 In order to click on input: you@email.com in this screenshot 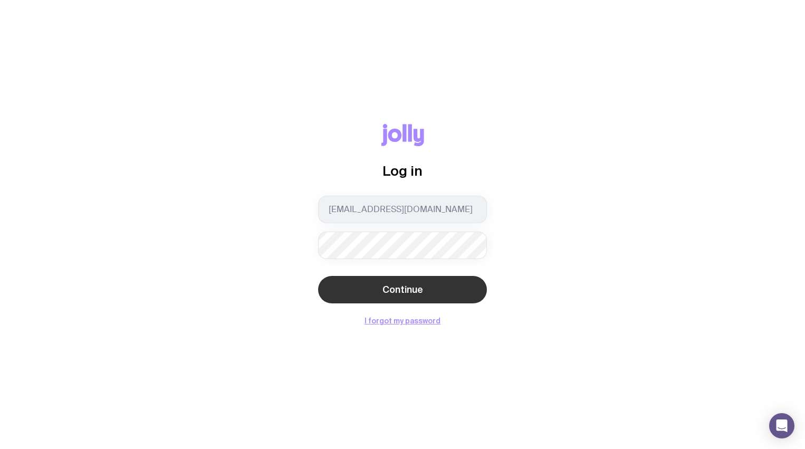, I will do `click(402, 209)`.